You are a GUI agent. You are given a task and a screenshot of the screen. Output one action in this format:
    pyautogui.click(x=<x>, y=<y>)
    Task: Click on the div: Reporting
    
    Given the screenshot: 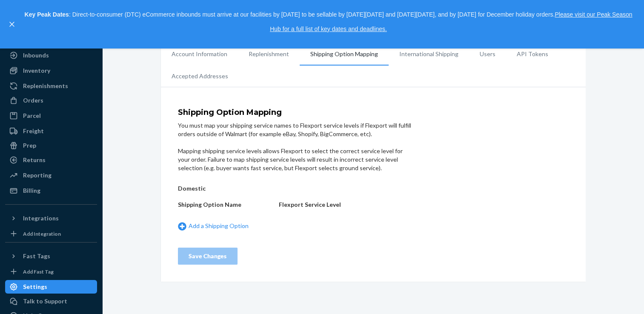 What is the action you would take?
    pyautogui.click(x=37, y=175)
    